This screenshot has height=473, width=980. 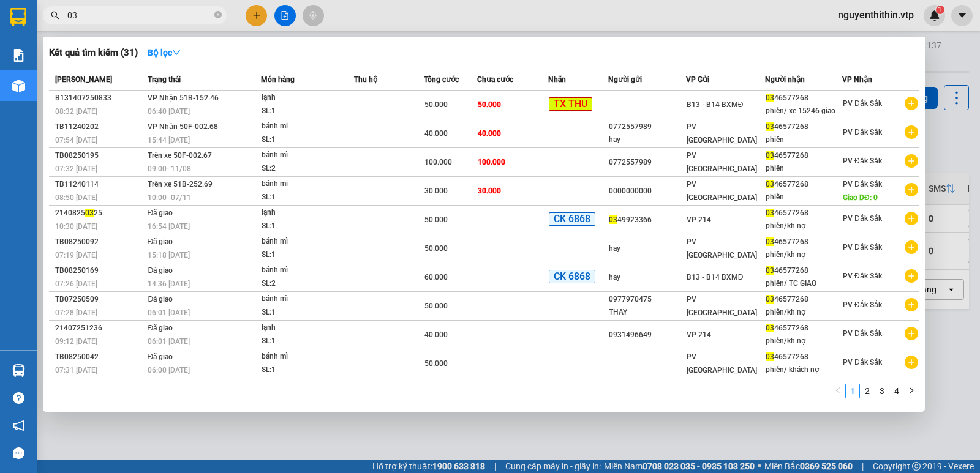 What do you see at coordinates (715, 105) in the screenshot?
I see `span: B13 - B14 BXMĐ` at bounding box center [715, 105].